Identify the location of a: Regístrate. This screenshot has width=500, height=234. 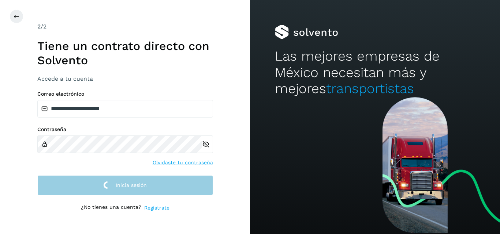
(157, 208).